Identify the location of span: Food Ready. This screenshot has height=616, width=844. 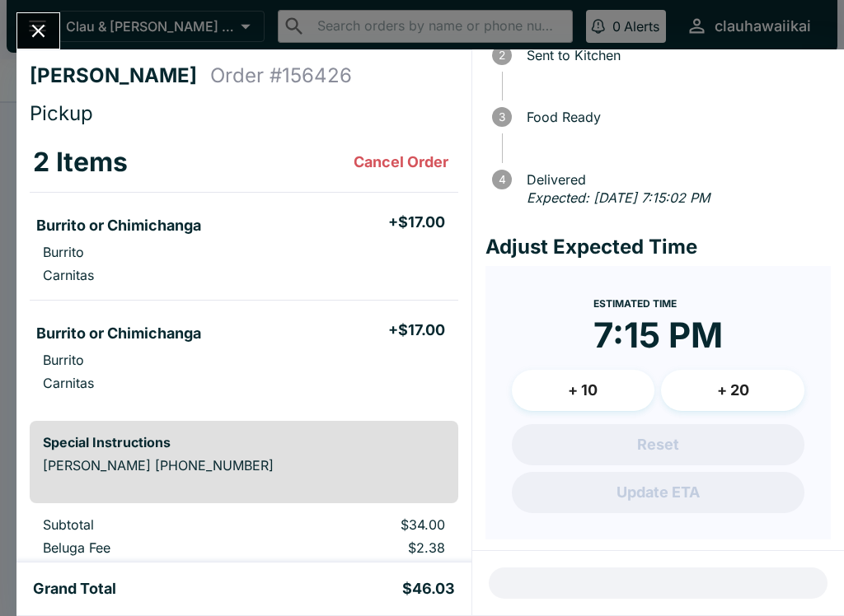
(675, 117).